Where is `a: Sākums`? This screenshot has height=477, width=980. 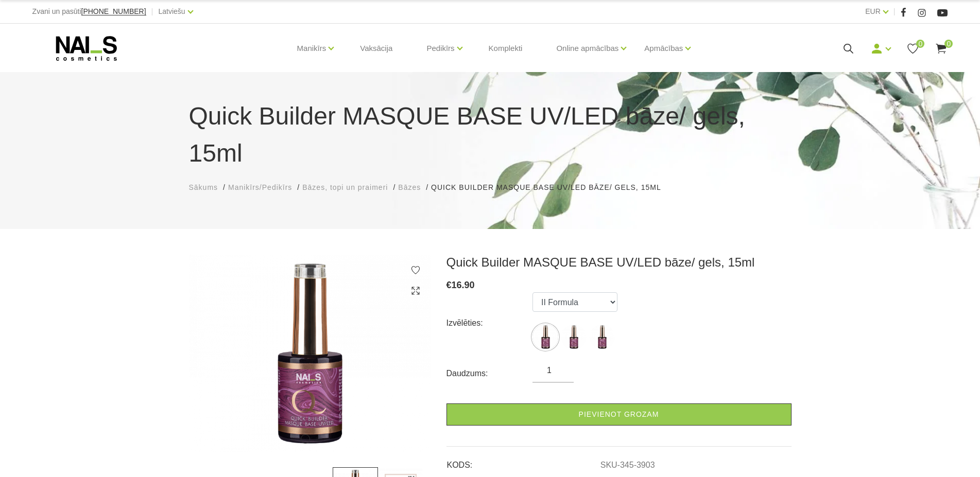
a: Sākums is located at coordinates (203, 187).